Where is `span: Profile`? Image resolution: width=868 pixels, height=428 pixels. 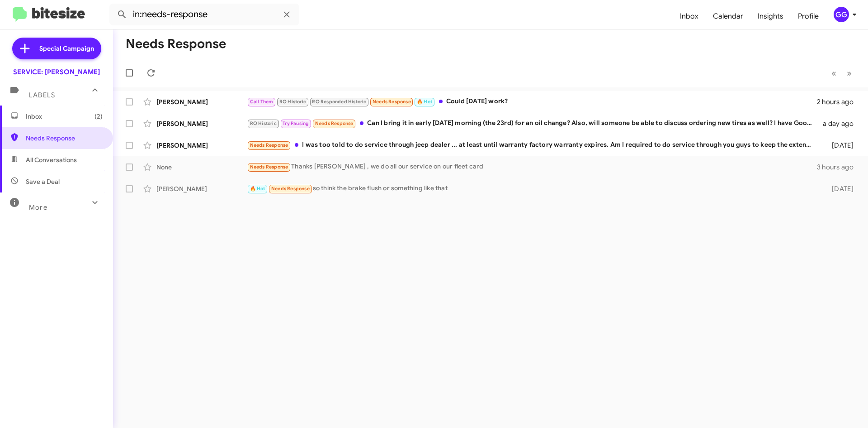
span: Profile is located at coordinates (809, 16).